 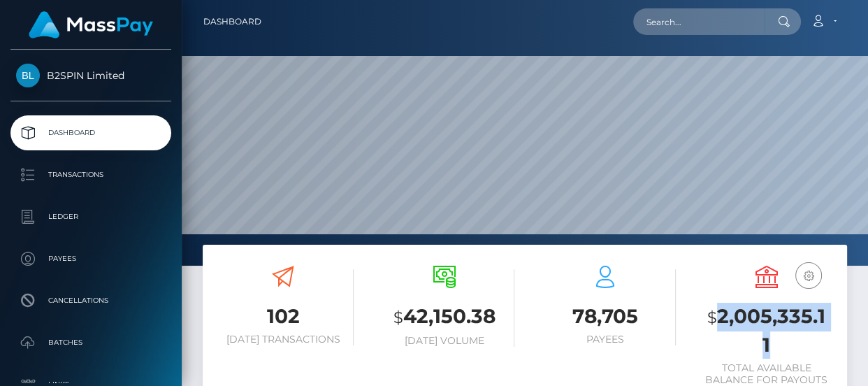 I want to click on h3: 42,150.38, so click(x=444, y=317).